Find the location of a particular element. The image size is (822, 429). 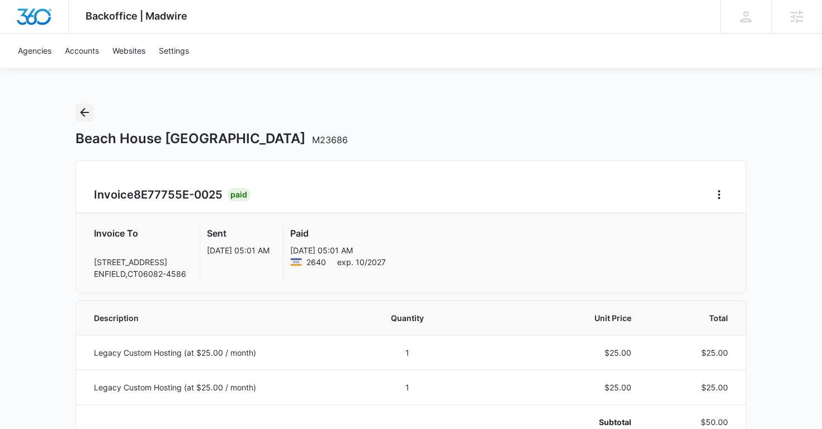

p: $50.00 is located at coordinates (693, 421).